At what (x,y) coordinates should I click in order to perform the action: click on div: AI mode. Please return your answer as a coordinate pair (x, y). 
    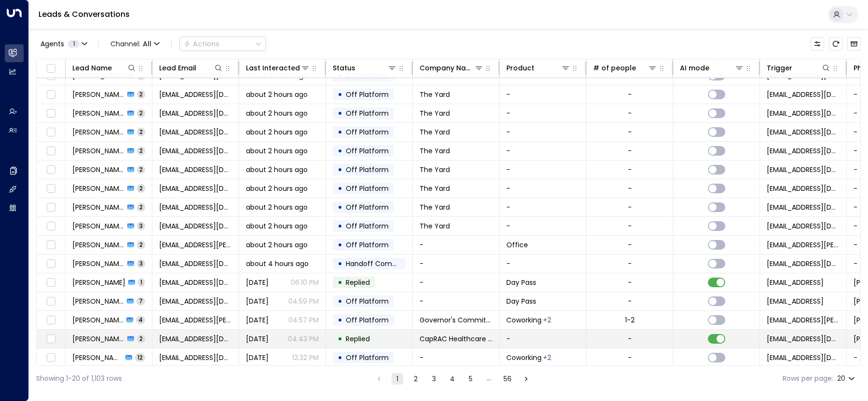
    Looking at the image, I should click on (711, 68).